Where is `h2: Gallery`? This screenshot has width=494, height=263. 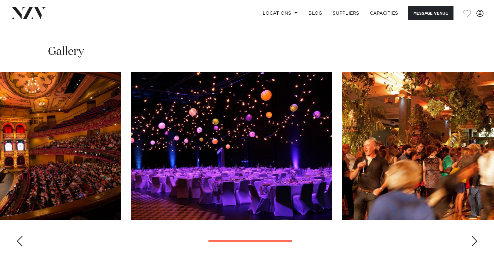 h2: Gallery is located at coordinates (66, 52).